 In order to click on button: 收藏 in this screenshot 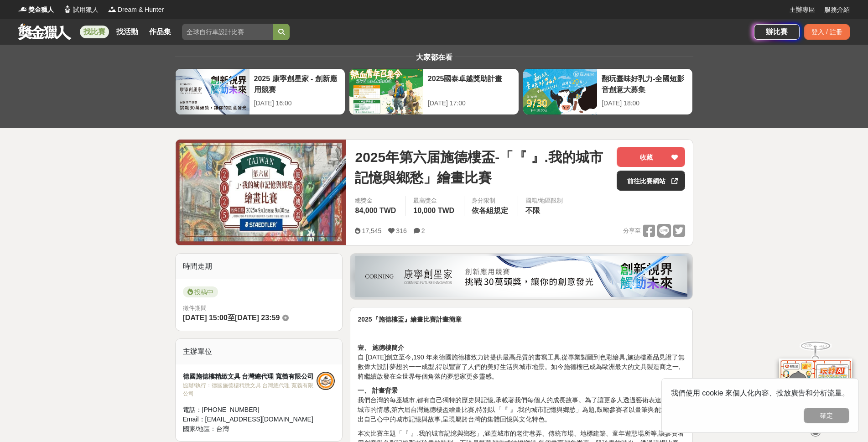, I will do `click(651, 157)`.